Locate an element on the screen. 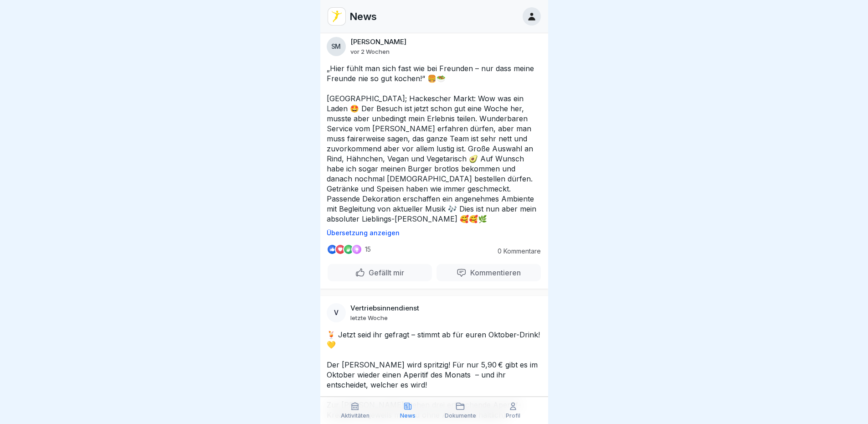 The height and width of the screenshot is (424, 868). p: Kommentieren is located at coordinates (494, 273).